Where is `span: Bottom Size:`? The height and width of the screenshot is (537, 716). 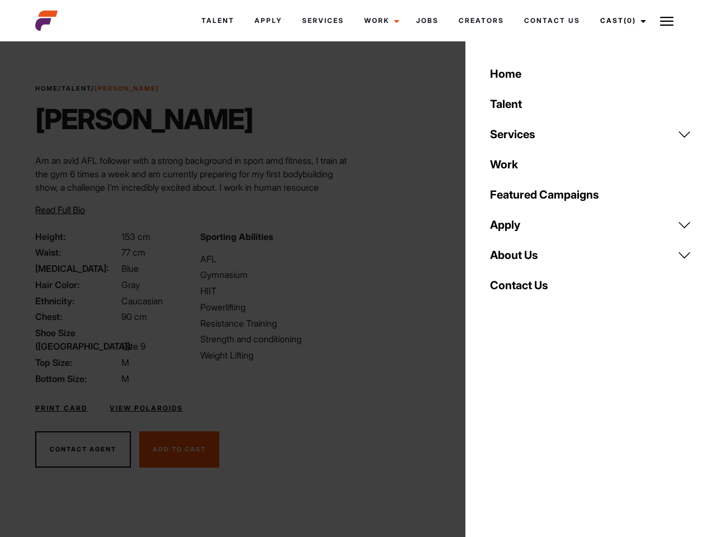 span: Bottom Size: is located at coordinates (77, 379).